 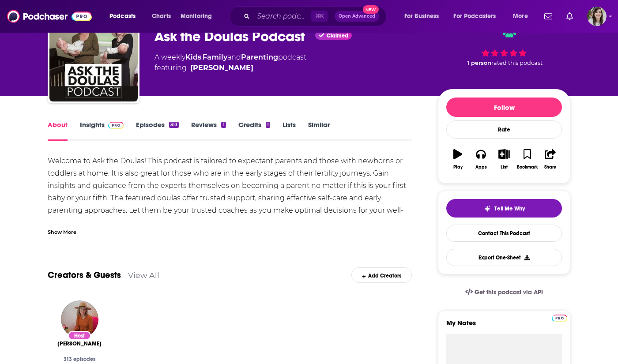 What do you see at coordinates (79, 319) in the screenshot?
I see `img: Kristin Revere` at bounding box center [79, 319].